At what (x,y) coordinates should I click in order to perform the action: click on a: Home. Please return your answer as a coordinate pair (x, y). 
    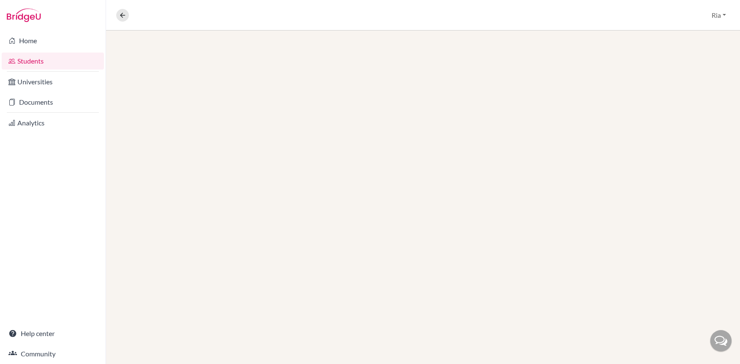
    Looking at the image, I should click on (53, 41).